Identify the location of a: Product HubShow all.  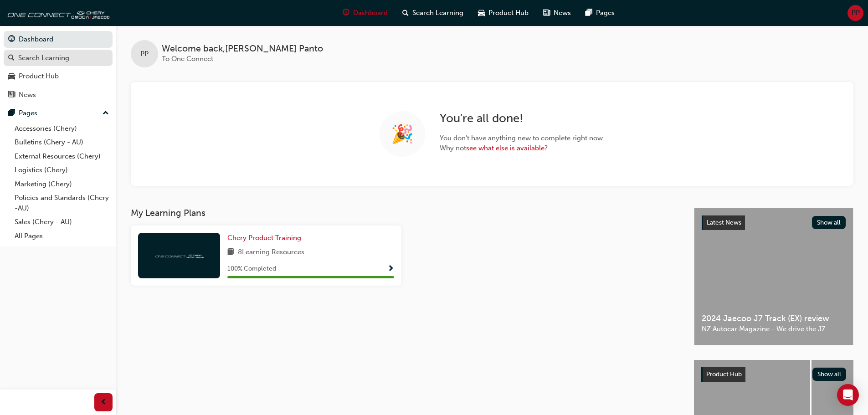
(774, 375).